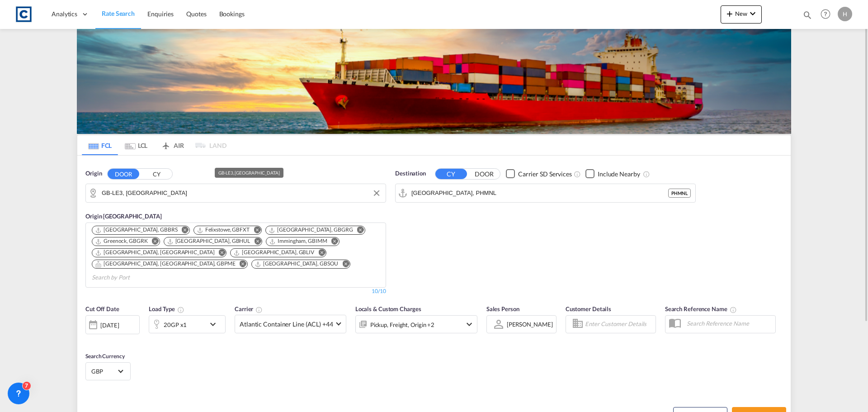  I want to click on md-tab-item: AIR, so click(172, 145).